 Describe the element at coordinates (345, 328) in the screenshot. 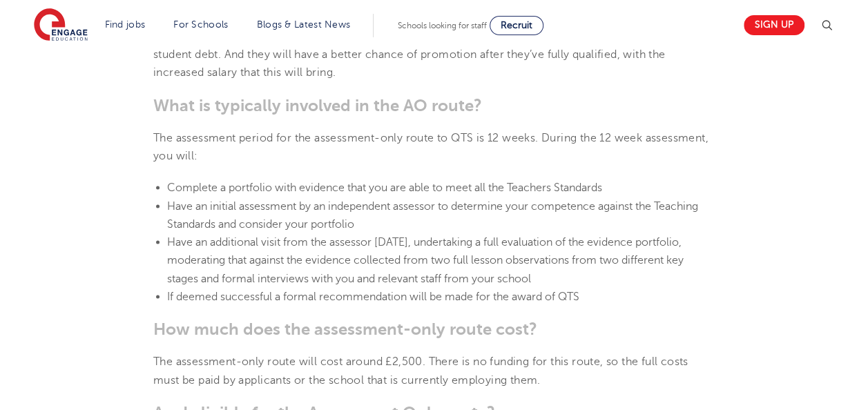

I see `span: How much does the assessment-only route cost?` at that location.